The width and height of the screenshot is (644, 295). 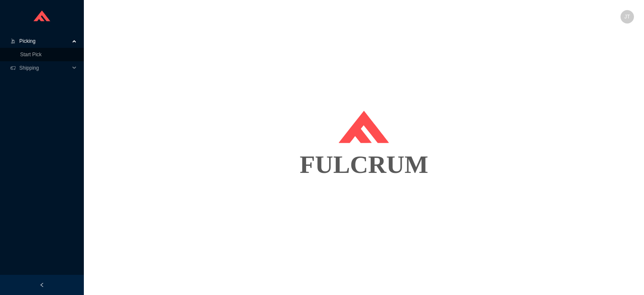 I want to click on div: FULCRUM, so click(x=364, y=165).